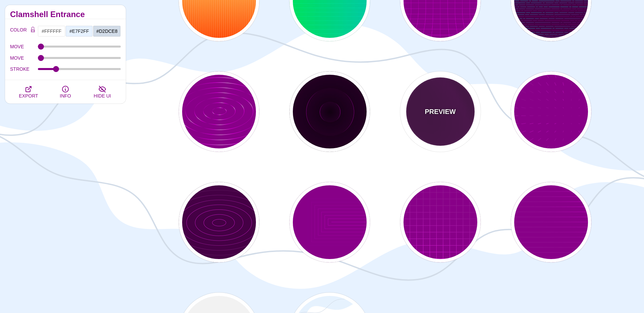 The height and width of the screenshot is (313, 644). What do you see at coordinates (19, 31) in the screenshot?
I see `label: COLOR` at bounding box center [19, 31].